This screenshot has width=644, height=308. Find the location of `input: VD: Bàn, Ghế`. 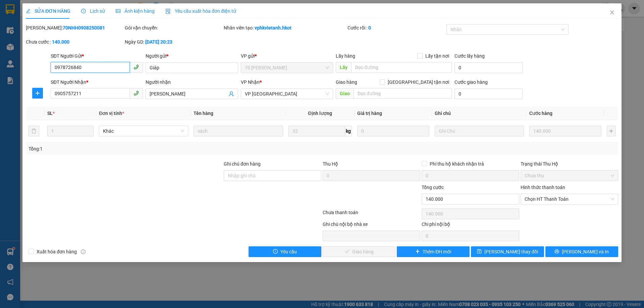

input: VD: Bàn, Ghế is located at coordinates (238, 131).